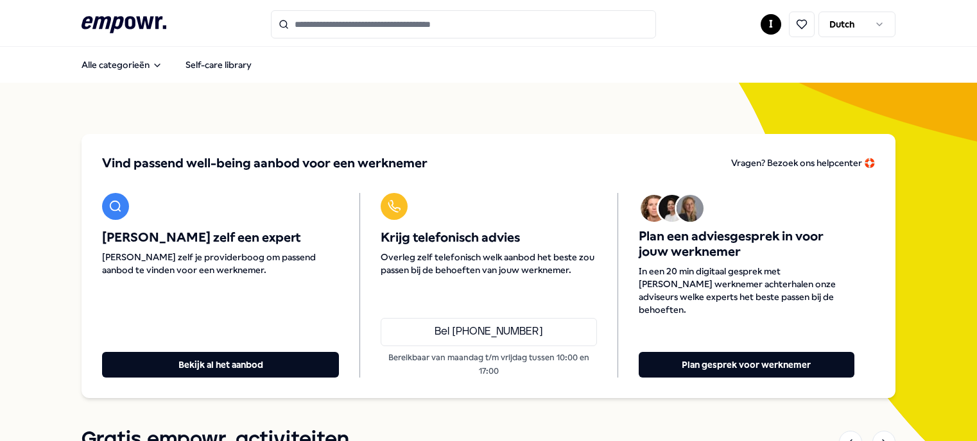 The width and height of the screenshot is (977, 441). Describe the element at coordinates (746, 244) in the screenshot. I see `span: Plan een adviesgesprek in voor jouw werknemer` at that location.